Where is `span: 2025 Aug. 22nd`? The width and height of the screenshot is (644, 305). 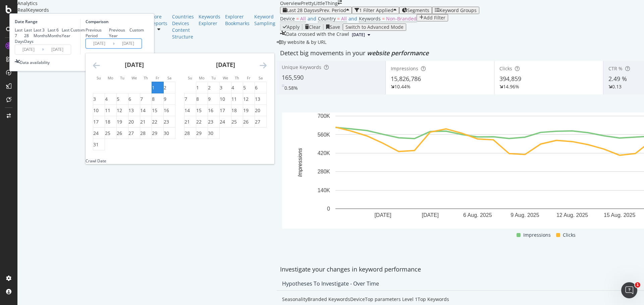 span: 2025 Aug. 22nd is located at coordinates (358, 35).